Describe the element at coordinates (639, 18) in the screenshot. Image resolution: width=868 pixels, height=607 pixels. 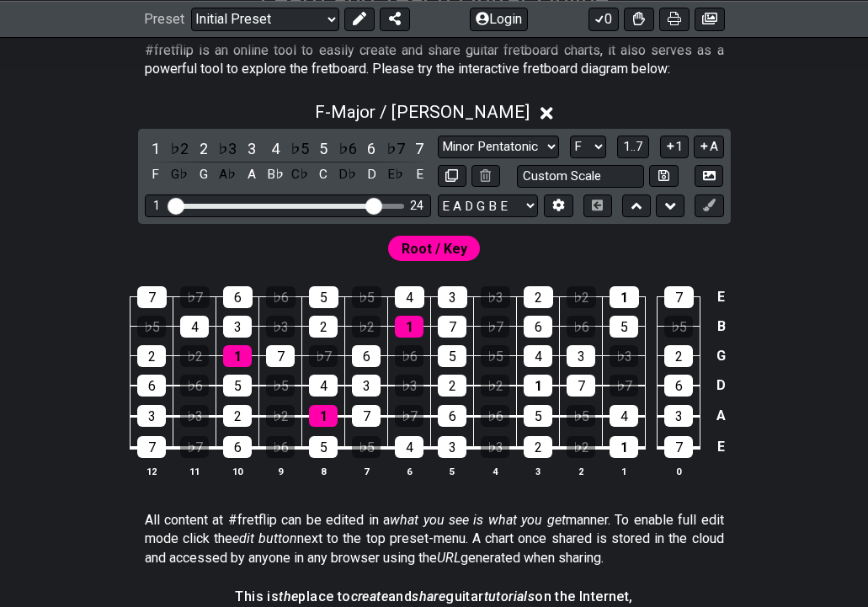
I see `button: Toggle Dexterity for all fretkits` at that location.